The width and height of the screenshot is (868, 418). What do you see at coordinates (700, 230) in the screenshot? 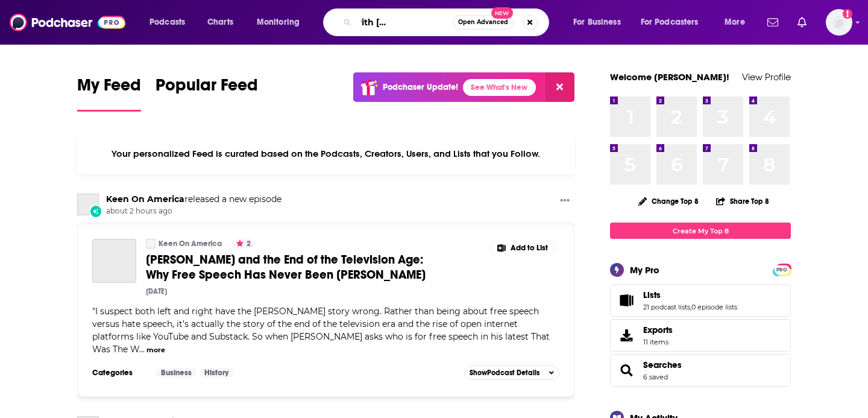
I see `a: Create My Top 8` at bounding box center [700, 230].